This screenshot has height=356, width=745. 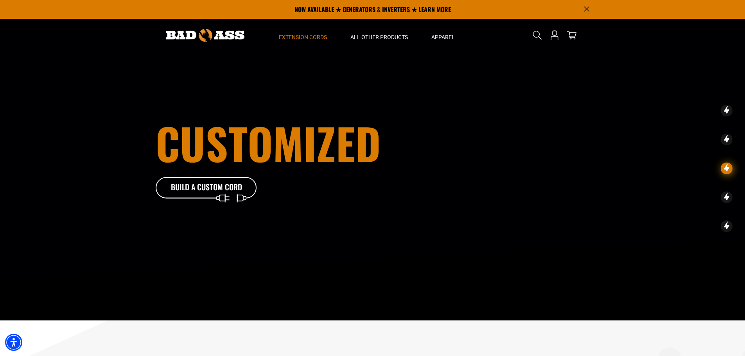 What do you see at coordinates (14, 343) in the screenshot?
I see `div: Accessibility Menu` at bounding box center [14, 343].